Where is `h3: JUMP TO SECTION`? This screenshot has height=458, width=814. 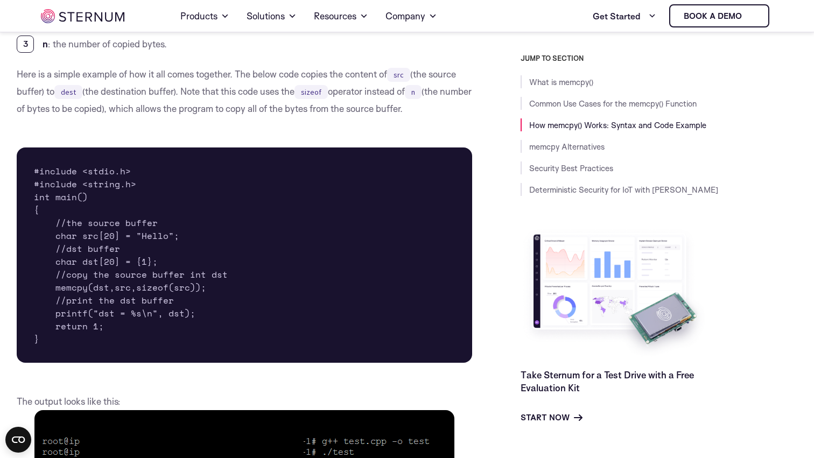 h3: JUMP TO SECTION is located at coordinates (659, 58).